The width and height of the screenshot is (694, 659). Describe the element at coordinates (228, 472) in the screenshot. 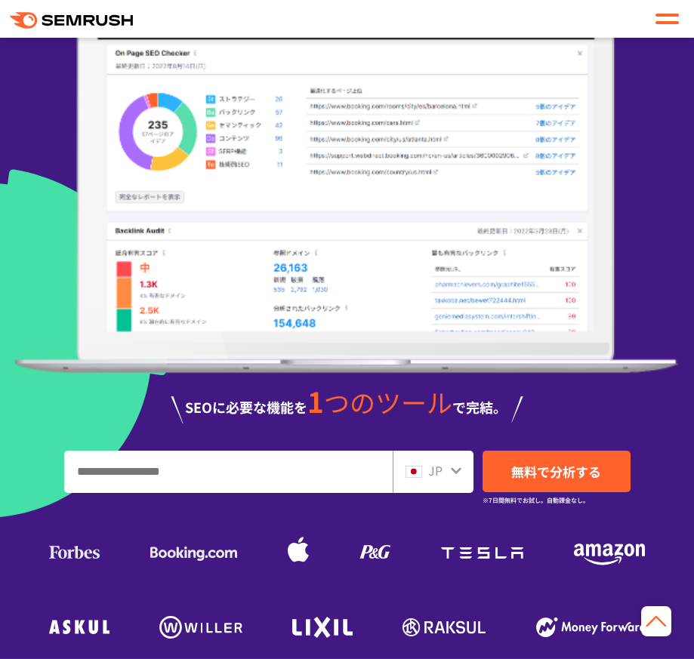

I see `input: URL、キーワードを入力してください` at that location.